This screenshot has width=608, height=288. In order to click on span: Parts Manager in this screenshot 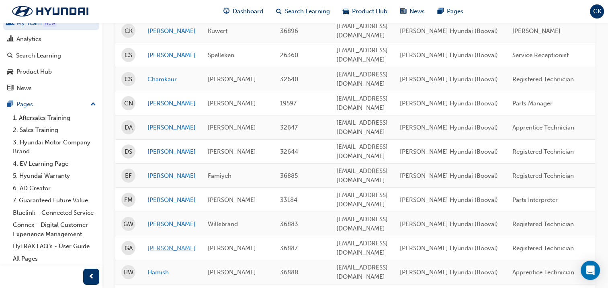, I will do `click(532, 103)`.